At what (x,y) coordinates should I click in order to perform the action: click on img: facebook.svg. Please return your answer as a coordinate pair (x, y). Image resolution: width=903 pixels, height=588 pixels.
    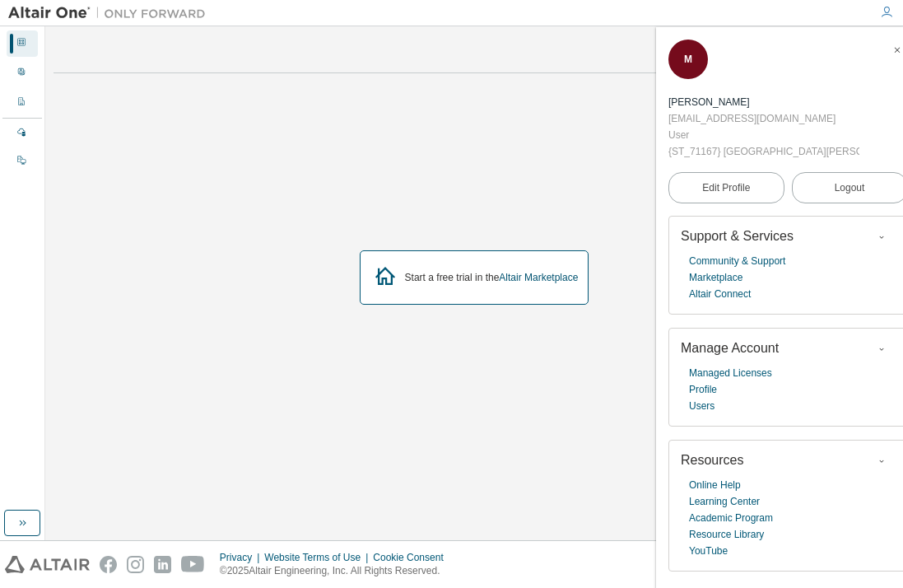
    Looking at the image, I should click on (108, 564).